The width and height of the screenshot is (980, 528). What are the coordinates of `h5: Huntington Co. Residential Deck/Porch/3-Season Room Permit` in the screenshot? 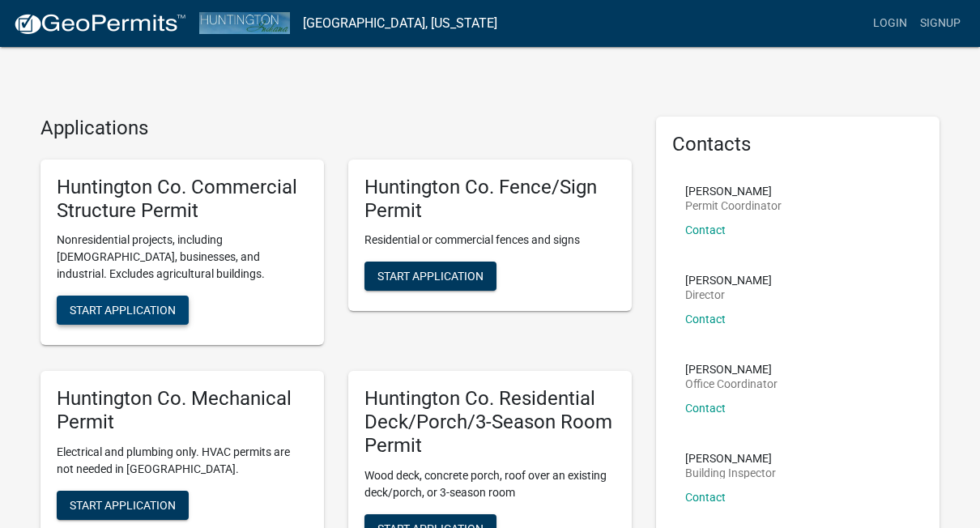 It's located at (490, 421).